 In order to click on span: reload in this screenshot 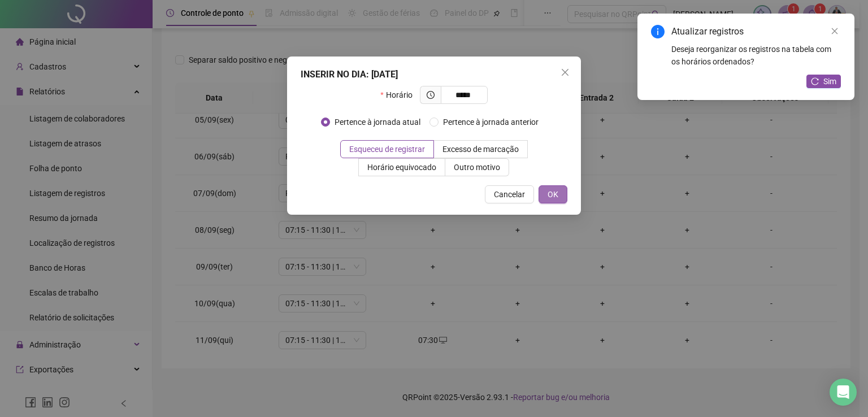, I will do `click(815, 81)`.